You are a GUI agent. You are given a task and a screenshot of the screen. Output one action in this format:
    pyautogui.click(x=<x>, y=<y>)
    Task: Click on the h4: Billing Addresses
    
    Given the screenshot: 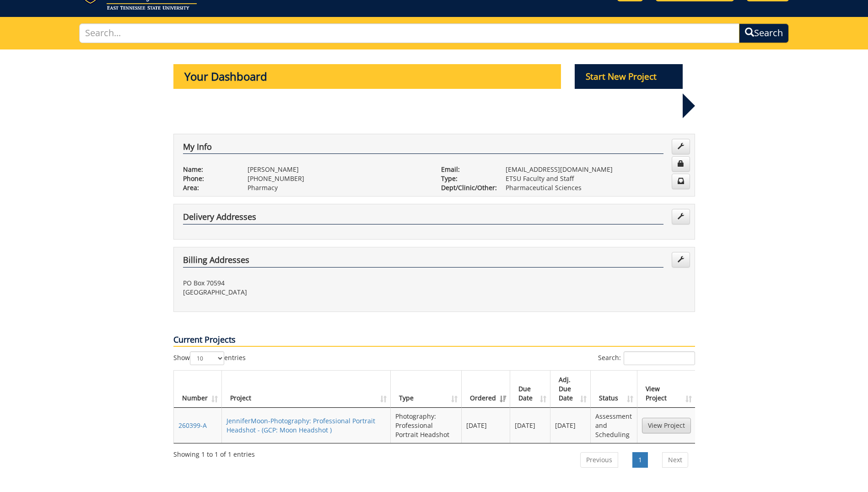 What is the action you would take?
    pyautogui.click(x=423, y=262)
    